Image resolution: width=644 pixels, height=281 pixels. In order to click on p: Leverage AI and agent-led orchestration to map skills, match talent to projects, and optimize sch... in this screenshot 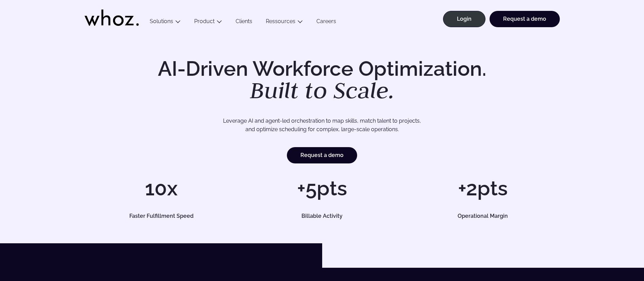, I will do `click(322, 125)`.